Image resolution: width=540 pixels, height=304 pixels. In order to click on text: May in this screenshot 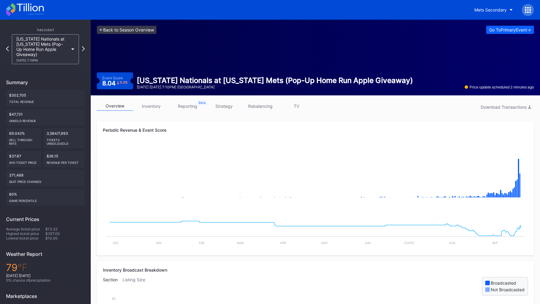, I will do `click(325, 243)`.